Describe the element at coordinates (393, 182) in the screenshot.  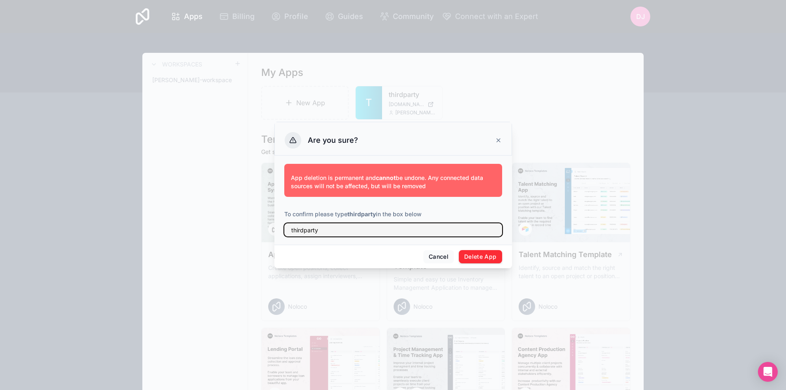
I see `p: App deletion is permanent and be undone. Any connected data sources will not be affected, but wil...` at that location.